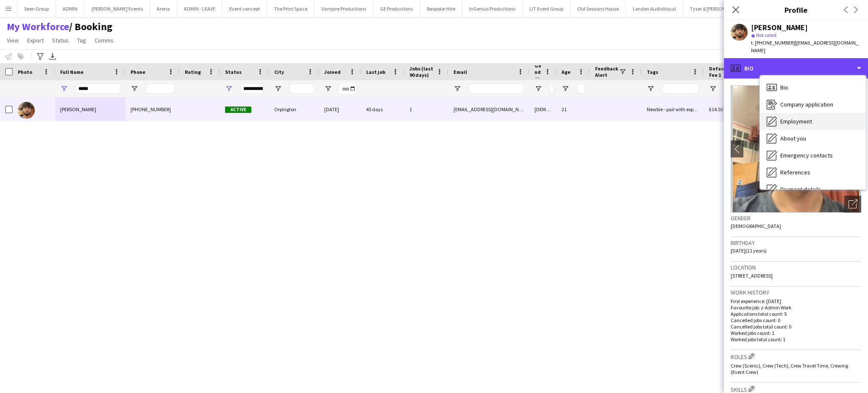 The image size is (868, 393). I want to click on button: GE Productions, so click(397, 9).